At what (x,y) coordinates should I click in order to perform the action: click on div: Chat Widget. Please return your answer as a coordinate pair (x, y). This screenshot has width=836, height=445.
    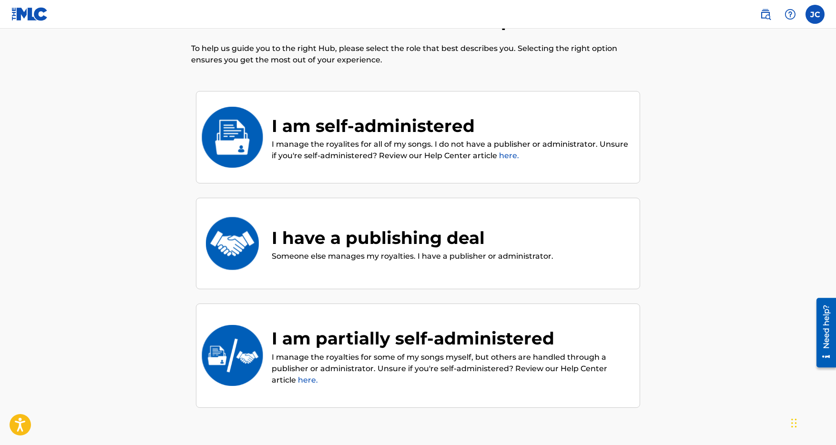
    Looking at the image, I should click on (813, 422).